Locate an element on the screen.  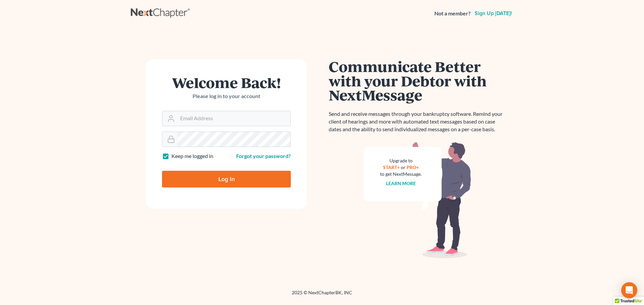
div: 2025 © NextChapterBK, INC is located at coordinates (322, 296).